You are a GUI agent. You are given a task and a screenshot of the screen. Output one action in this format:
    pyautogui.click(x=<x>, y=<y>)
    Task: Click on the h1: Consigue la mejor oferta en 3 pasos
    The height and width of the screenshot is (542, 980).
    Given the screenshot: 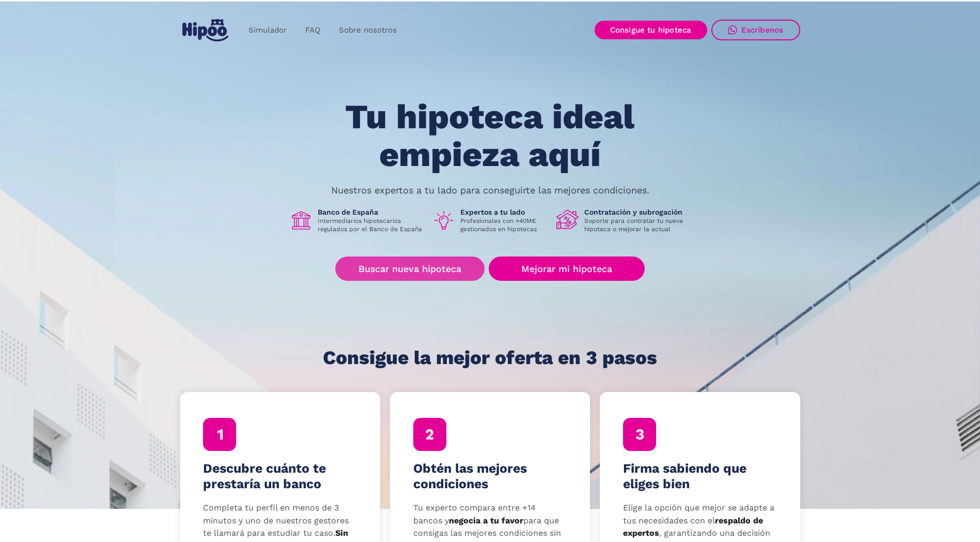 What is the action you would take?
    pyautogui.click(x=490, y=358)
    